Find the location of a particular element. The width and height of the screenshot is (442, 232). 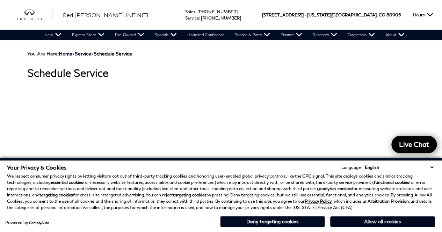

img: INFINITI is located at coordinates (35, 15).